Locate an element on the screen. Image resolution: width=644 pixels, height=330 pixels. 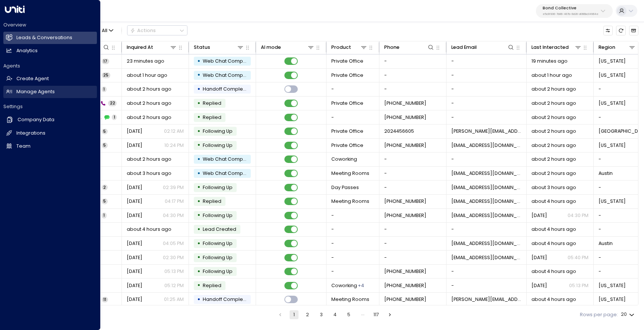
div: Day Passes,Dedicated Desks,Meeting Rooms,Private Office is located at coordinates (361, 286).